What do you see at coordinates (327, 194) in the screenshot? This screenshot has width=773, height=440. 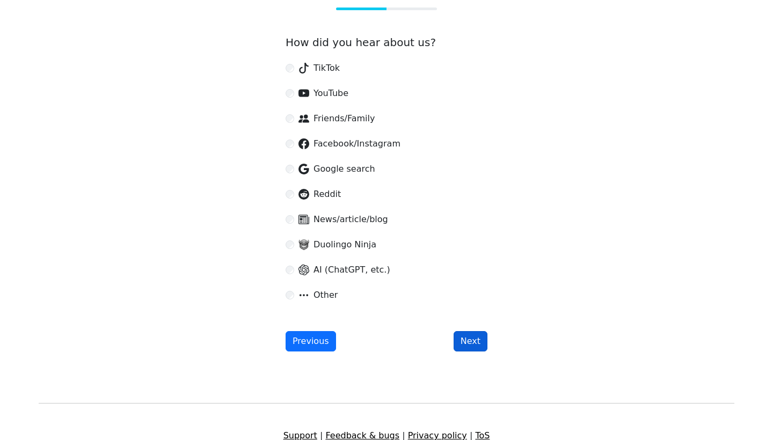 I see `span: Reddit` at bounding box center [327, 194].